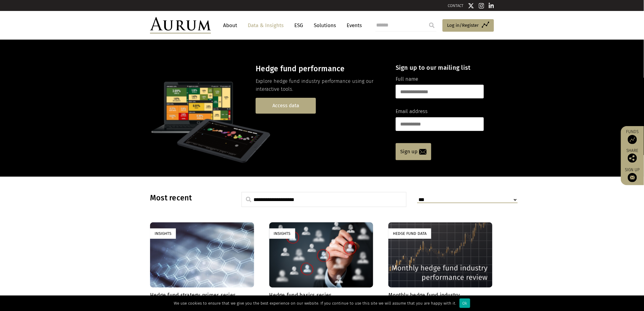  I want to click on a: Access data, so click(285, 105).